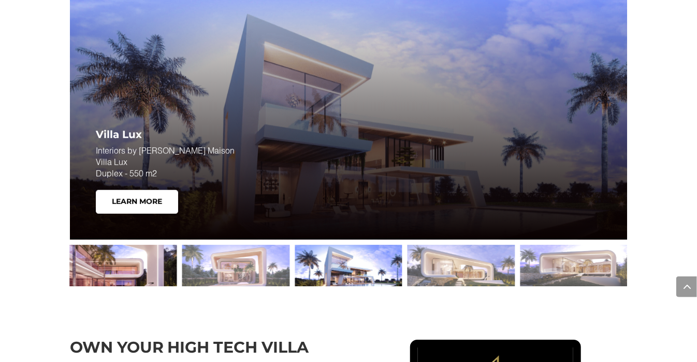 This screenshot has height=362, width=697. Describe the element at coordinates (111, 161) in the screenshot. I see `span: Villa Lux` at that location.